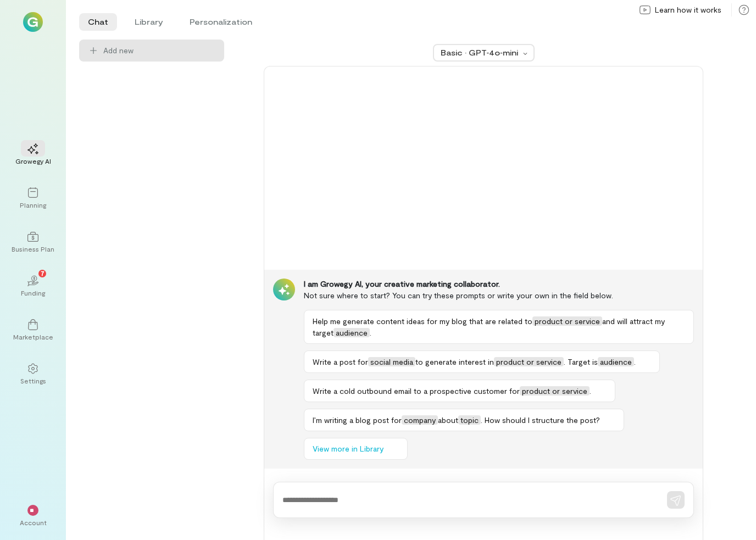  I want to click on a: Business Plan, so click(33, 242).